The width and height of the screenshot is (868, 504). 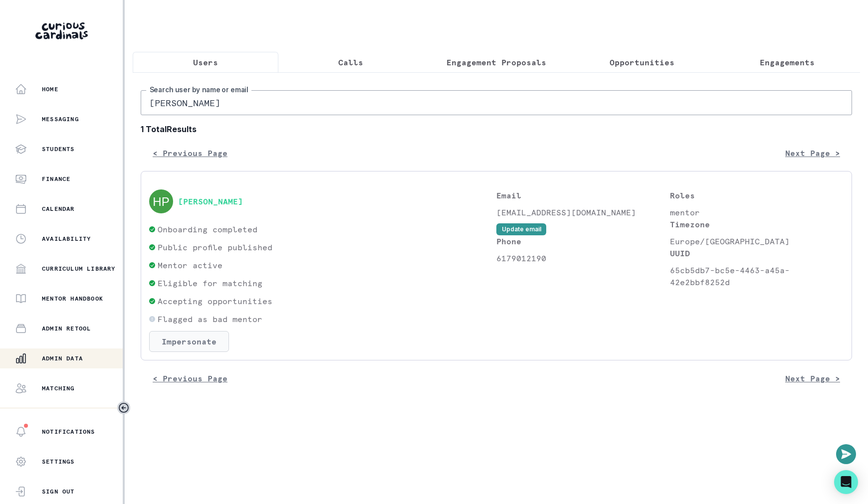 What do you see at coordinates (496, 129) in the screenshot?
I see `b: 1 Total Results` at bounding box center [496, 129].